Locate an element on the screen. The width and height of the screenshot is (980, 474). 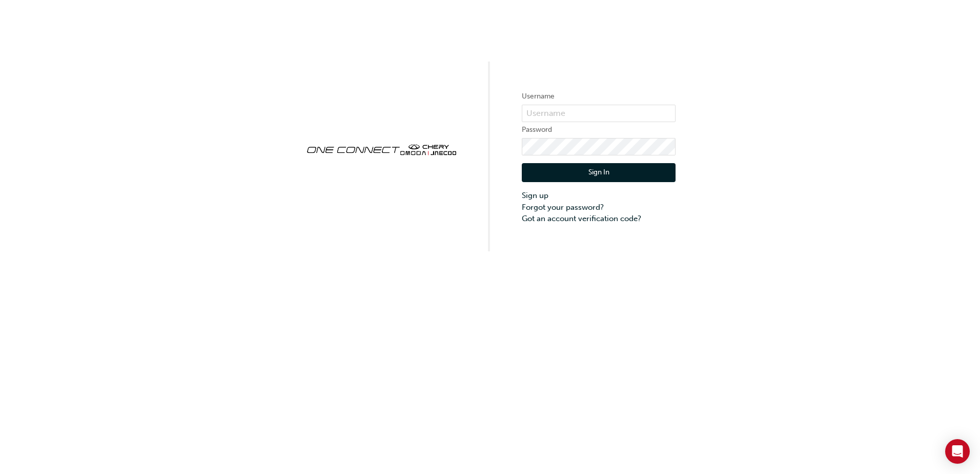
label: Username is located at coordinates (598, 96).